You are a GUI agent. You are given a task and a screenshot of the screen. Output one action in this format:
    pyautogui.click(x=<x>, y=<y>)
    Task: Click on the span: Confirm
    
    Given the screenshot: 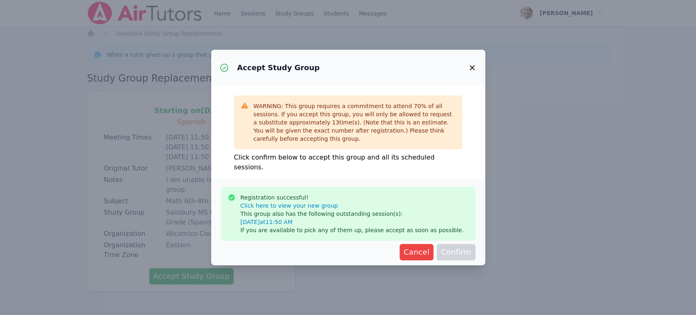 What is the action you would take?
    pyautogui.click(x=456, y=252)
    